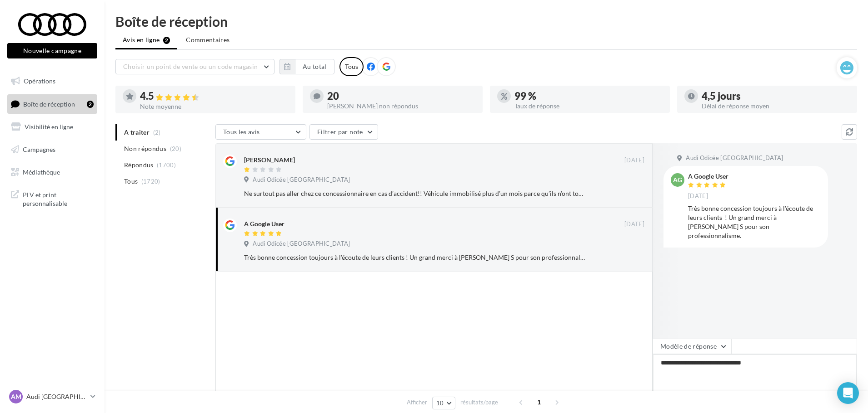 This screenshot has height=413, width=868. Describe the element at coordinates (138, 165) in the screenshot. I see `span: Répondus` at that location.